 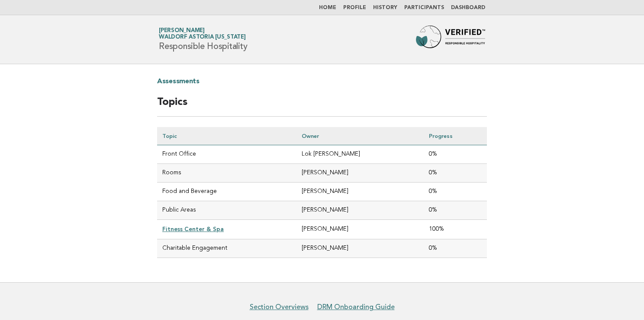 I want to click on a: Home, so click(x=328, y=8).